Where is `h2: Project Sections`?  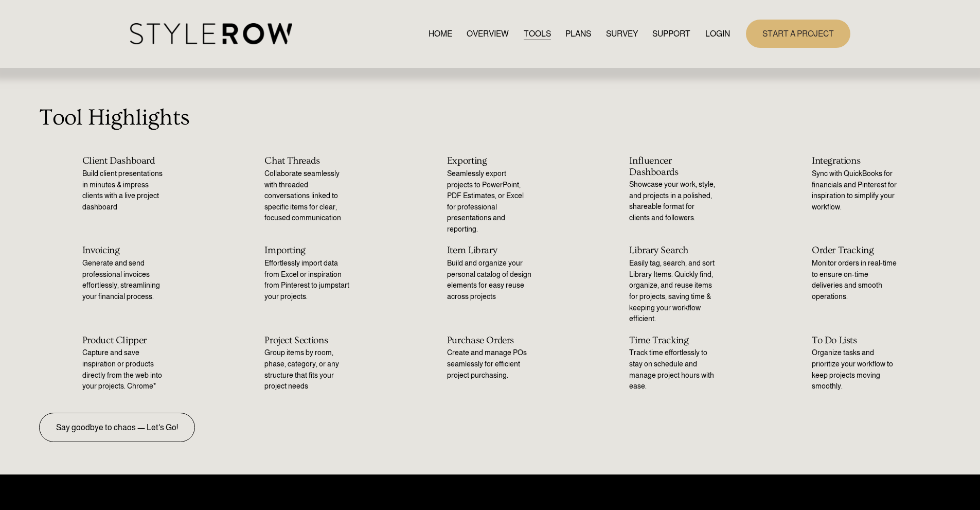 h2: Project Sections is located at coordinates (307, 340).